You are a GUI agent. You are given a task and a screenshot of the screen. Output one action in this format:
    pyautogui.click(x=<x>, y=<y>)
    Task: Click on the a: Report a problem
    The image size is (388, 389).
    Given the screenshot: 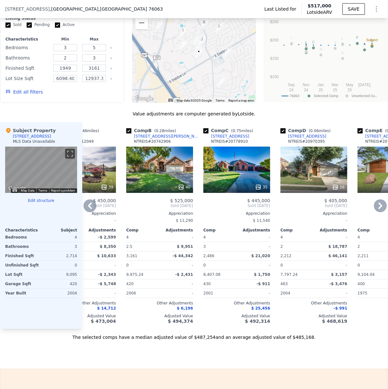 What is the action you would take?
    pyautogui.click(x=63, y=190)
    